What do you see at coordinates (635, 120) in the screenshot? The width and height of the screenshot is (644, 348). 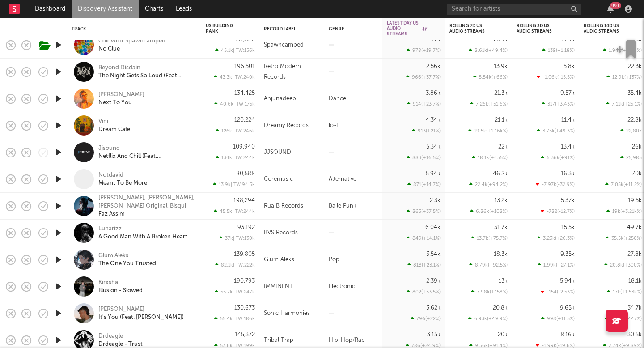 I see `div: 22.8k` at bounding box center [635, 120].